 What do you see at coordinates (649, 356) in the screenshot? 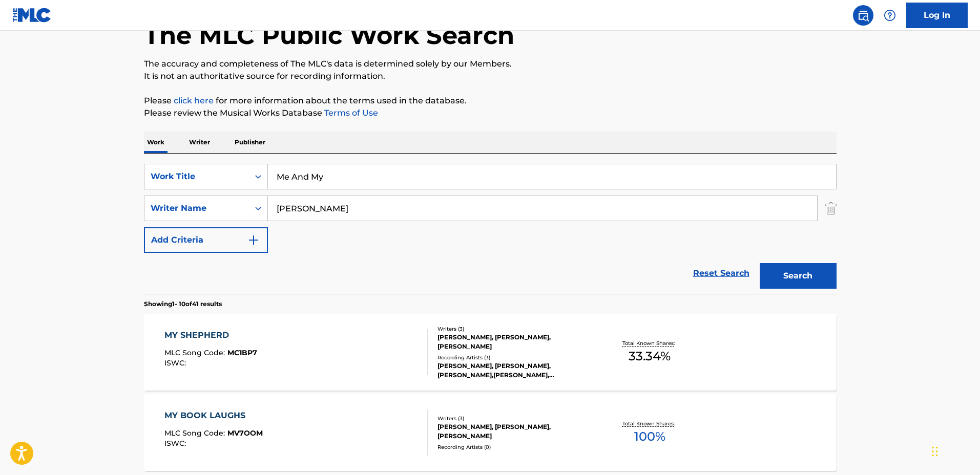
I see `span: 33.34 %` at bounding box center [649, 356].